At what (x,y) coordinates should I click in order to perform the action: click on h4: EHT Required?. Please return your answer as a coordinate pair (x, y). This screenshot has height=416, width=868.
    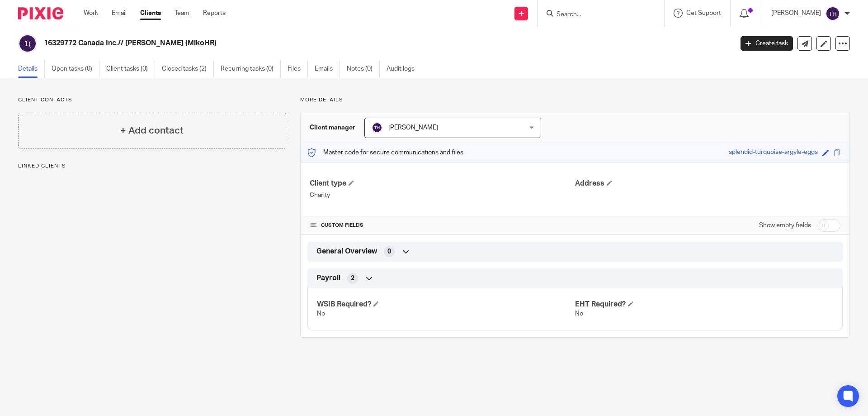
    Looking at the image, I should click on (704, 304).